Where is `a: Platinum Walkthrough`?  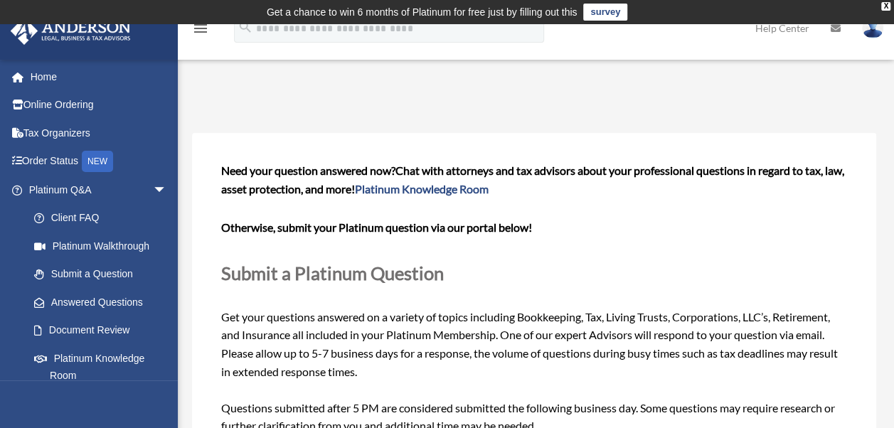 a: Platinum Walkthrough is located at coordinates (104, 246).